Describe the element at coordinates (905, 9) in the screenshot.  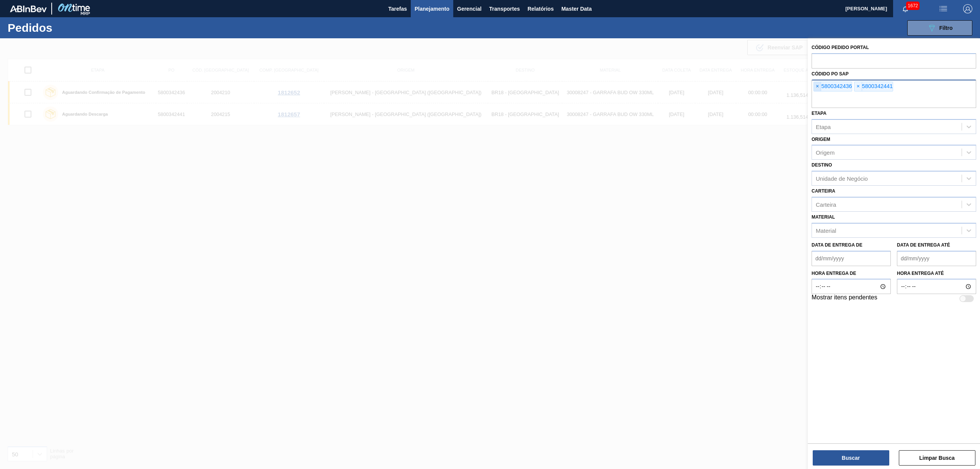
I see `button: Notificações` at that location.